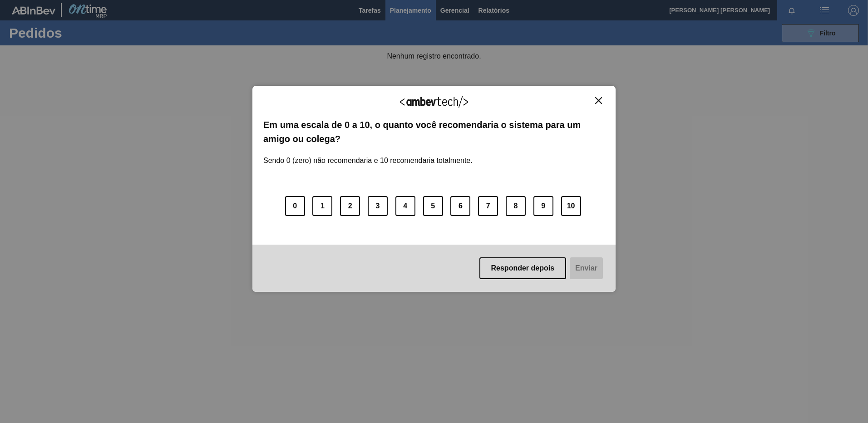 This screenshot has height=423, width=868. Describe the element at coordinates (488, 206) in the screenshot. I see `button: 7` at that location.